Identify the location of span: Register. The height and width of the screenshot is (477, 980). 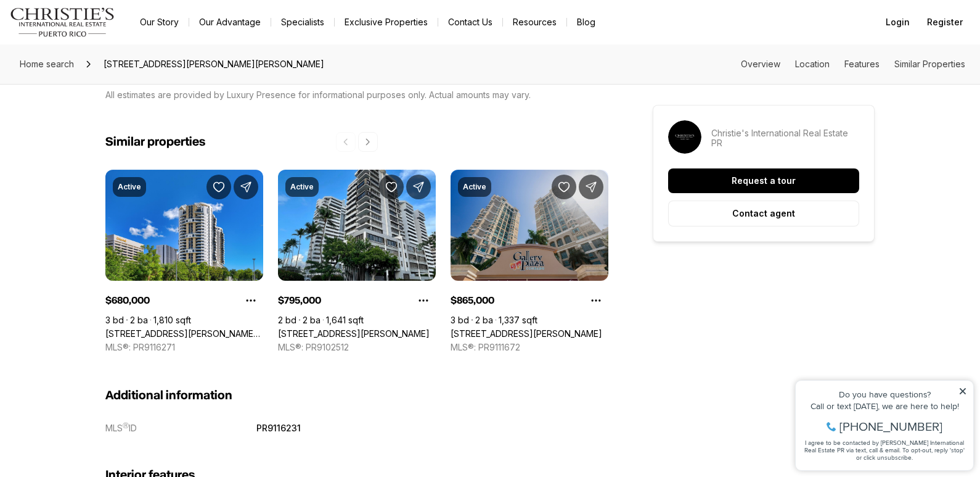
(945, 22).